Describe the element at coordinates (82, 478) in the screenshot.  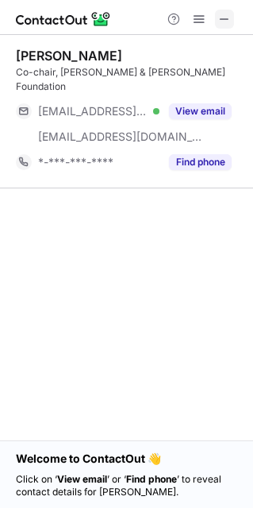
I see `strong: View email` at that location.